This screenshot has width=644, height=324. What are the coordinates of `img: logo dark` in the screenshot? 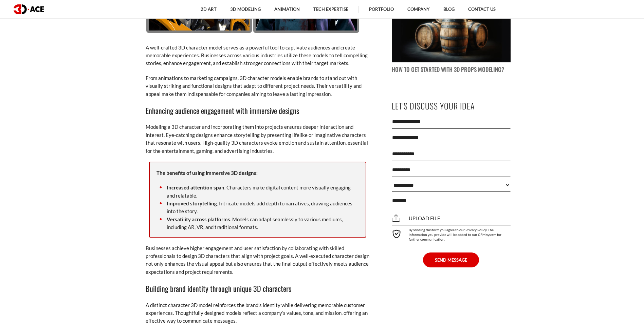 It's located at (29, 9).